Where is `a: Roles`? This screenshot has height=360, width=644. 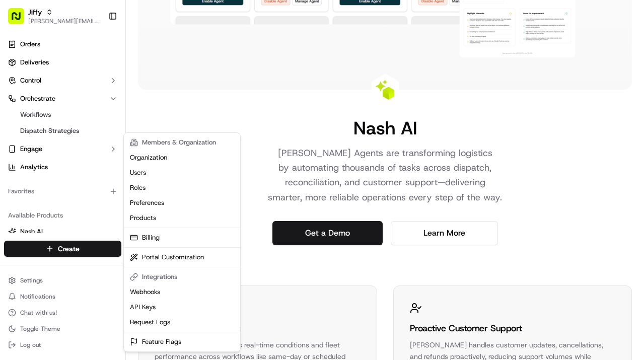 a: Roles is located at coordinates (181, 188).